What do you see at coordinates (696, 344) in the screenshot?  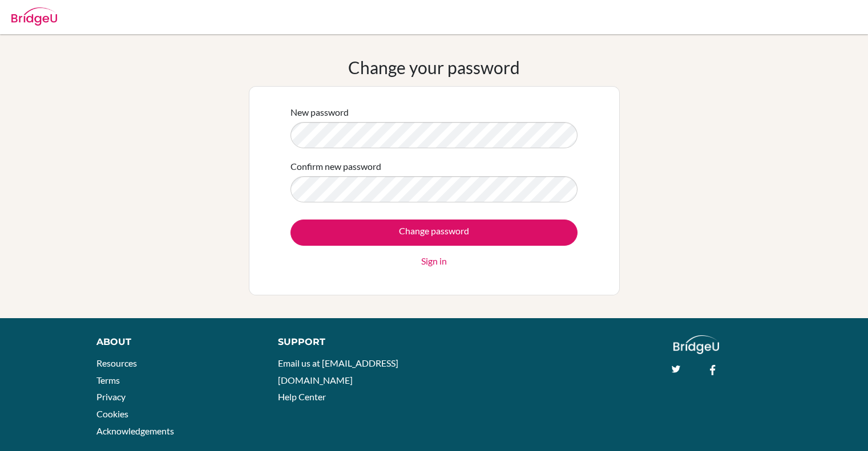 I see `img: logo_white@2x-f4f0deed5e89b7ecb1c2cc34c3e3d731f90f0f143d5ea2071677605dd97b5244.png` at bounding box center [696, 344].